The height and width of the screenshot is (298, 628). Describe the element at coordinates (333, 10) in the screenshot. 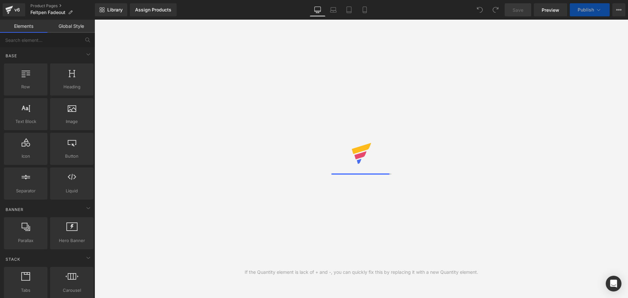

I see `a: Laptop` at that location.